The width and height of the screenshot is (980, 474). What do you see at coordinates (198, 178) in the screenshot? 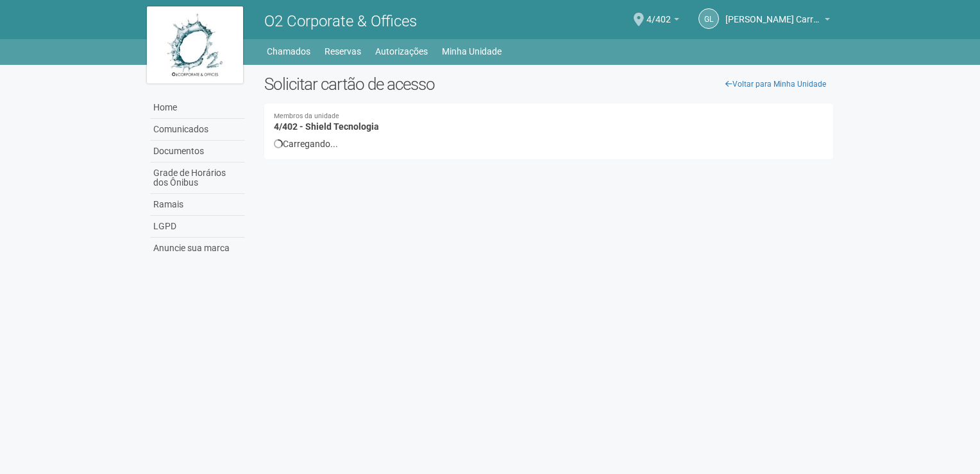
I see `a: Grade de Horários dos Ônibus` at bounding box center [198, 178].